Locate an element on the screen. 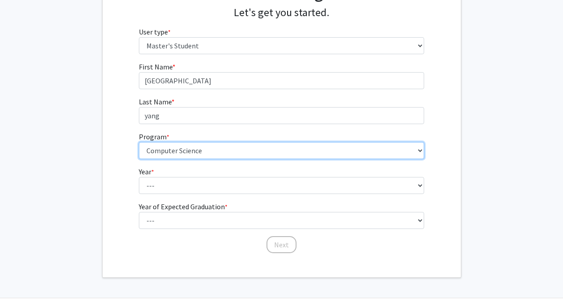 The image size is (563, 302). label: User type is located at coordinates (154, 32).